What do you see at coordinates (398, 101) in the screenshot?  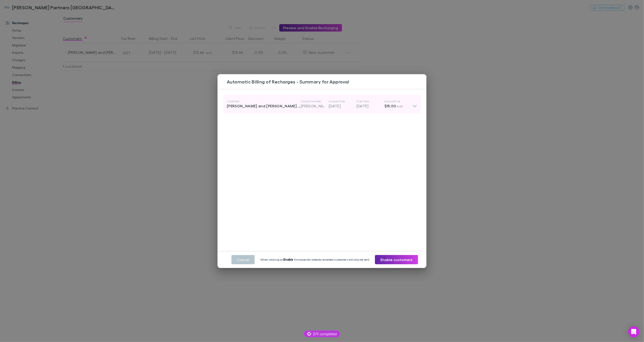 I see `p: Amount Due` at bounding box center [398, 101].